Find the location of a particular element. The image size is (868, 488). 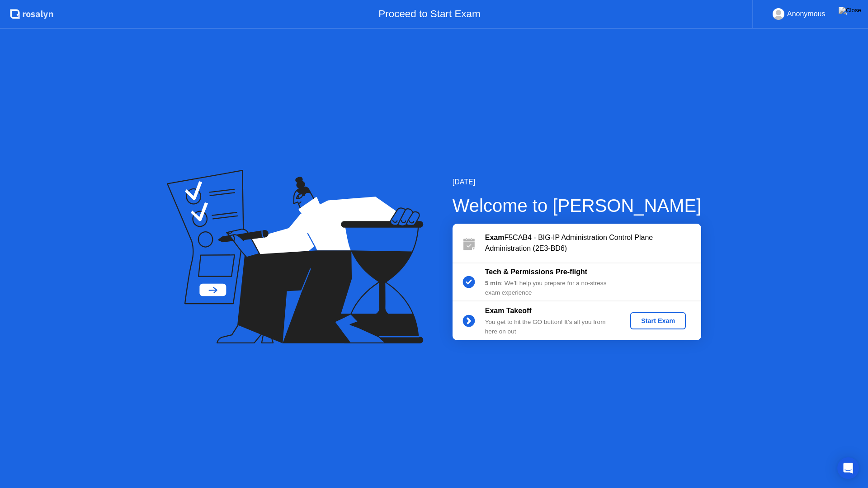

button: Start Exam is located at coordinates (658, 321).